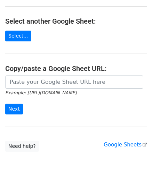 The image size is (152, 184). Describe the element at coordinates (14, 109) in the screenshot. I see `input: Next` at that location.